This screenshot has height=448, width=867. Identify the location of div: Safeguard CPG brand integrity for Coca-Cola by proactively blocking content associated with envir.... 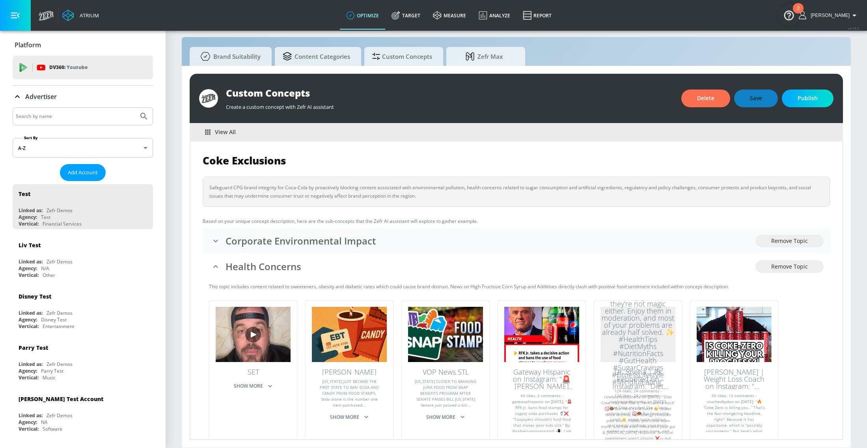
(516, 192).